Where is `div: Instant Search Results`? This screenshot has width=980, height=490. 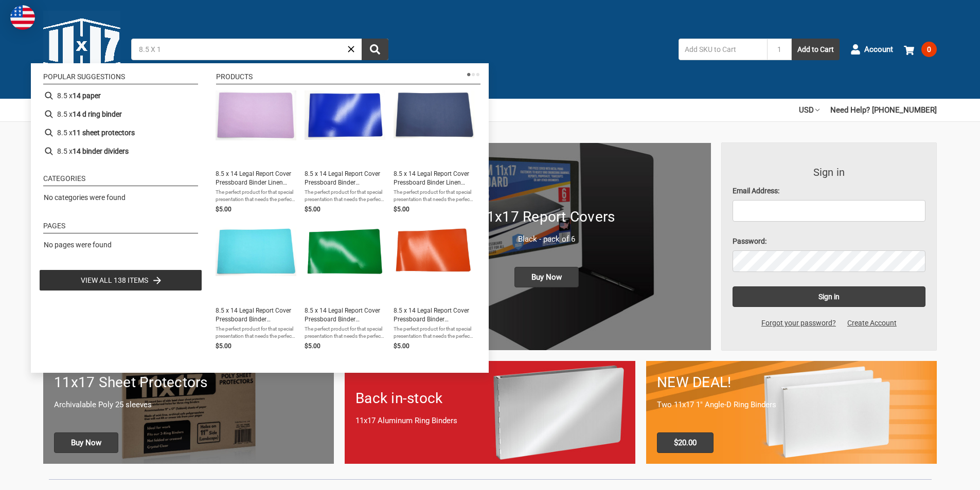
div: Instant Search Results is located at coordinates (260, 218).